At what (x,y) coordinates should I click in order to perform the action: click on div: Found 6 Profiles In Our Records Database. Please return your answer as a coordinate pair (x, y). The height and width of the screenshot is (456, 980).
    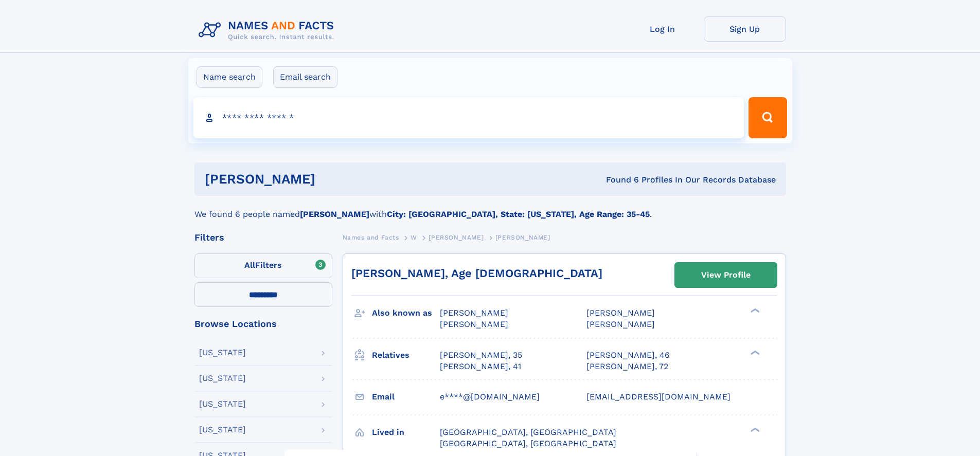
    Looking at the image, I should click on (618, 180).